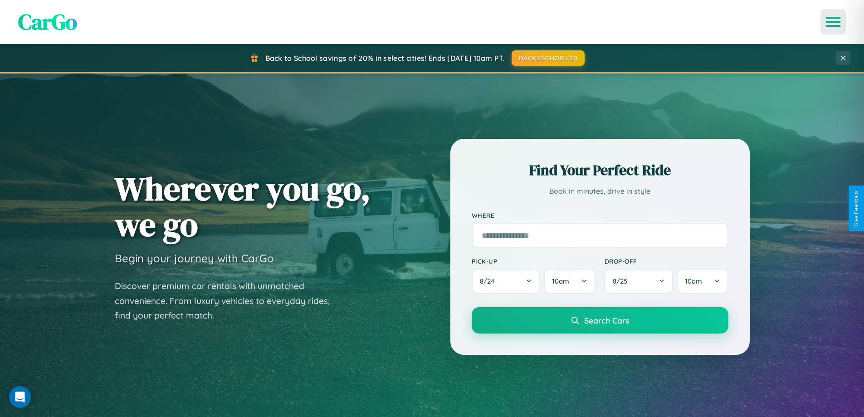 The width and height of the screenshot is (864, 417). Describe the element at coordinates (20, 397) in the screenshot. I see `div: Open Intercom Messenger` at that location.